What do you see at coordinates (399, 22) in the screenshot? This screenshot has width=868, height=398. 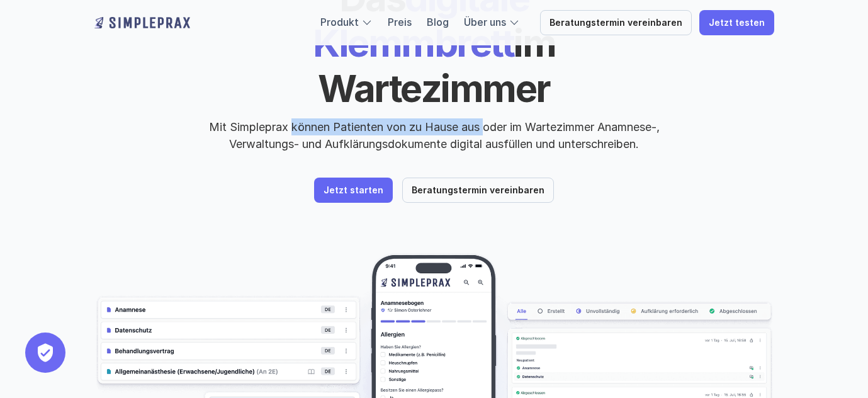 I see `a: Preis` at bounding box center [399, 22].